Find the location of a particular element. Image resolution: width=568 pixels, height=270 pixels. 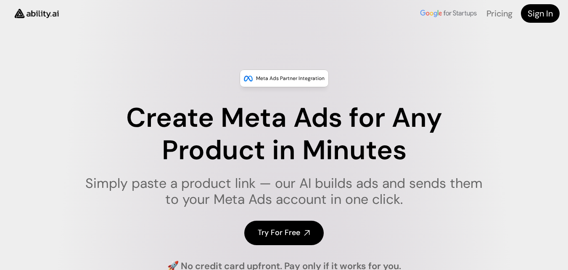

h4: Try For Free is located at coordinates (279, 232).